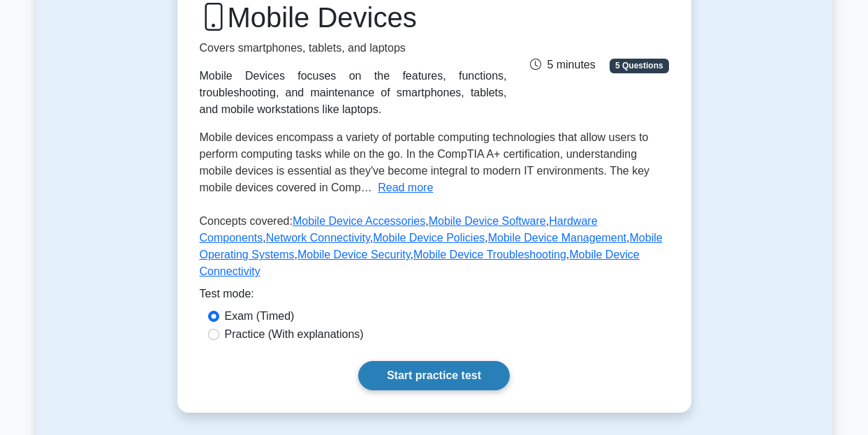 The image size is (868, 435). Describe the element at coordinates (353, 48) in the screenshot. I see `p: Covers smartphones, tablets, and laptops` at that location.